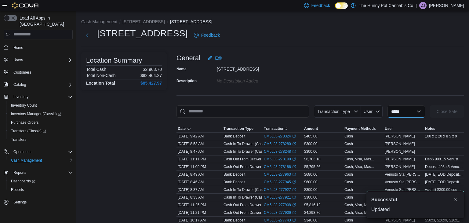 This screenshot has width=469, height=223. What do you see at coordinates (389, 129) in the screenshot?
I see `span: User` at bounding box center [389, 129].